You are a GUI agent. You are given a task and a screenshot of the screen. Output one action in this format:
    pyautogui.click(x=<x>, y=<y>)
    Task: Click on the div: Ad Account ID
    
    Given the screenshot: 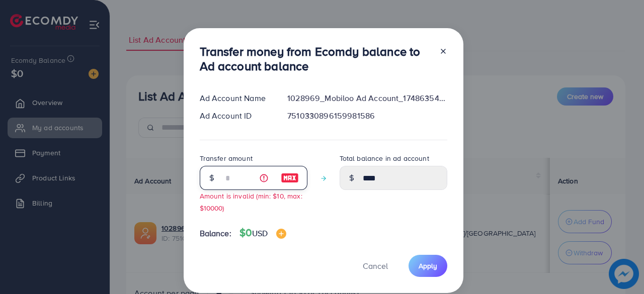 What is the action you would take?
    pyautogui.click(x=236, y=116)
    